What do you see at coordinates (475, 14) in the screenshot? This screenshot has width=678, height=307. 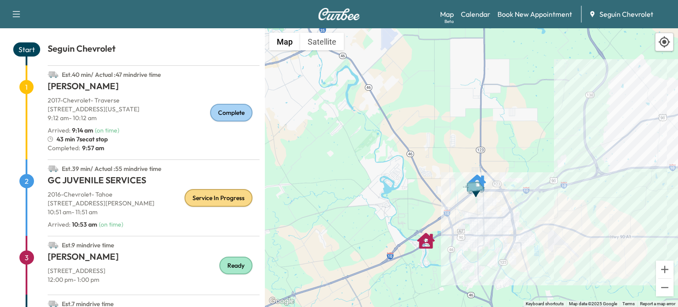 I see `a: Calendar` at bounding box center [475, 14].